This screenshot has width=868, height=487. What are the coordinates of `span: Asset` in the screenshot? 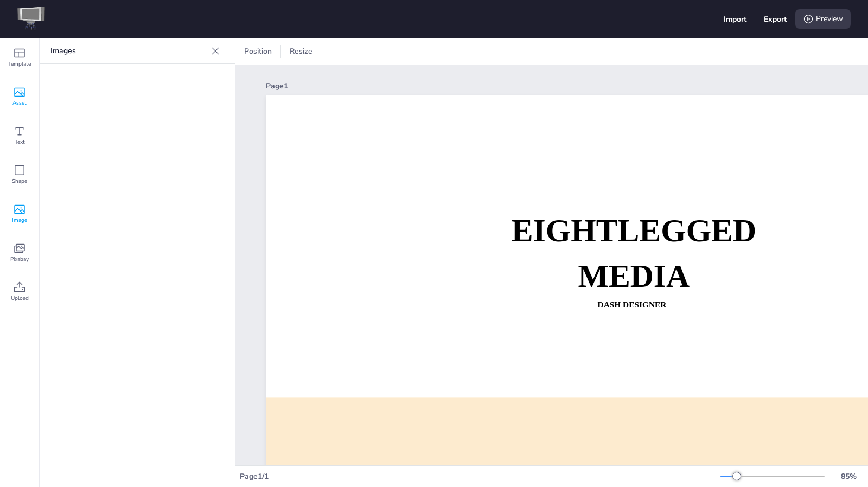 It's located at (19, 103).